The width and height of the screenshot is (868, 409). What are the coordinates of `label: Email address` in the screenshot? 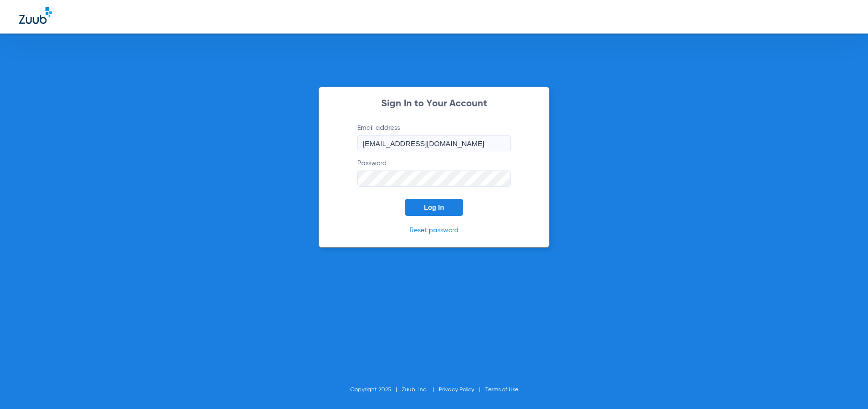 It's located at (434, 137).